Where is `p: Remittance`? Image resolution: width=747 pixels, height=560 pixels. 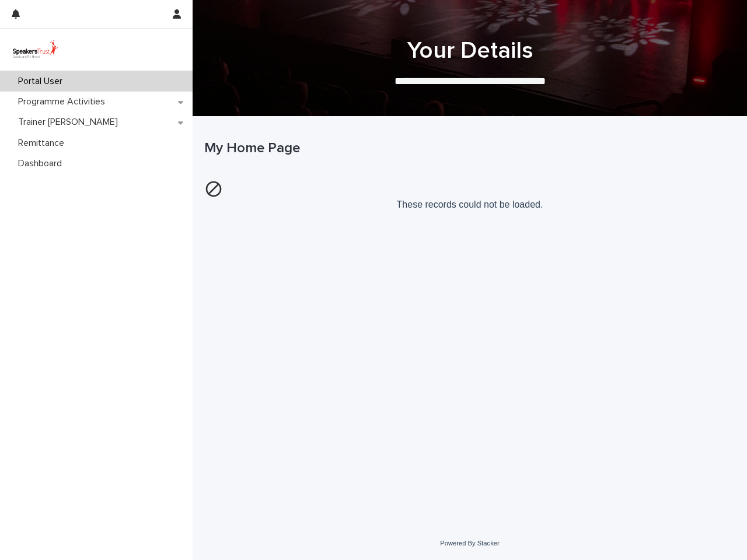 p: Remittance is located at coordinates (43, 143).